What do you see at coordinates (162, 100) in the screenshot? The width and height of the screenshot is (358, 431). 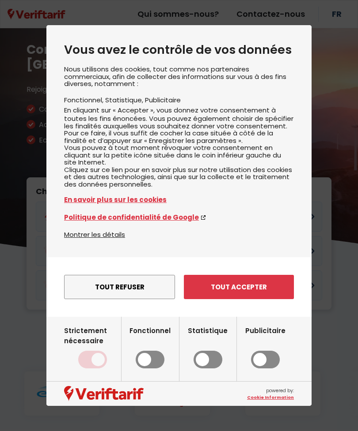 I see `li: Publicitaire` at bounding box center [162, 100].